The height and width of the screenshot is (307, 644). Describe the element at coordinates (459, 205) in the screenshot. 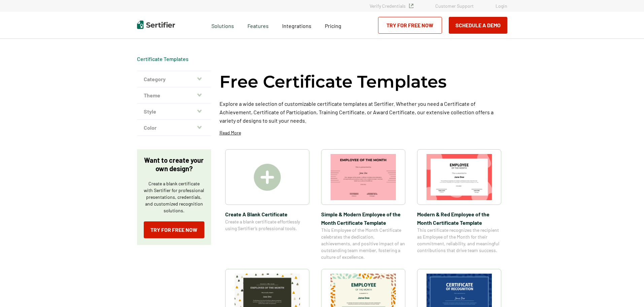

I see `a: Modern & Red Employee of the Month Certificate TemplateModern & Red Employee of the Month Certifi...` at that location.